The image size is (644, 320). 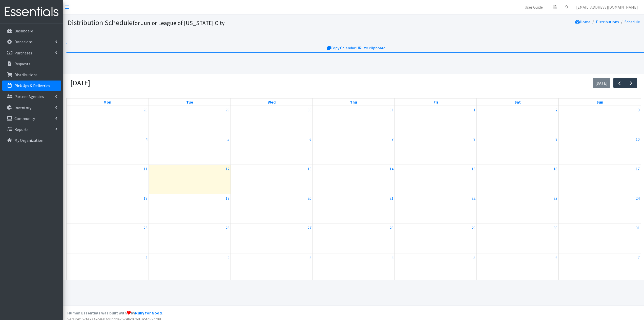 What do you see at coordinates (272, 268) in the screenshot?
I see `td: September 3, 2025` at bounding box center [272, 268].